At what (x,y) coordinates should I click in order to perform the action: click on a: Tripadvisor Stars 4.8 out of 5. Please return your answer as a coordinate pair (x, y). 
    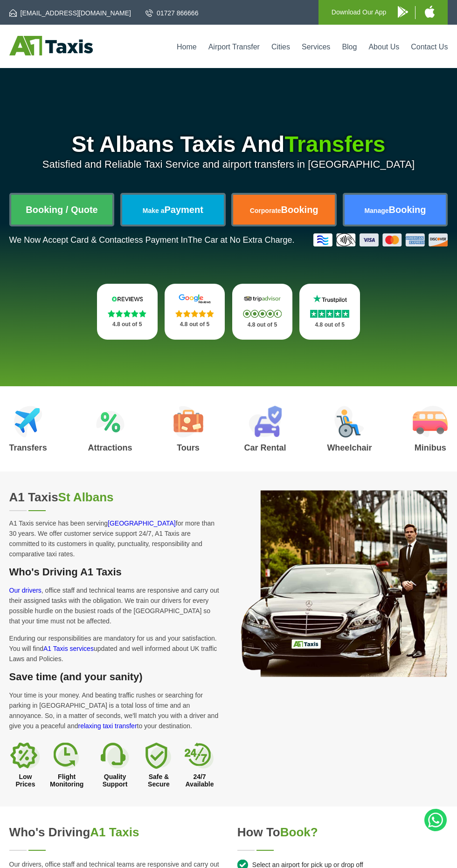
    Looking at the image, I should click on (262, 311).